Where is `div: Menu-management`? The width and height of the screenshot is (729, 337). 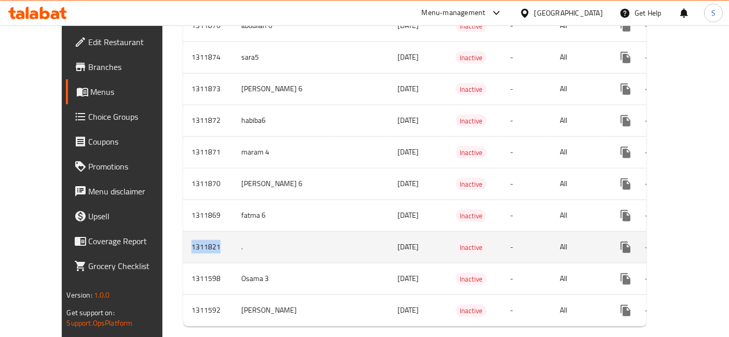
div: Menu-management is located at coordinates (453, 13).